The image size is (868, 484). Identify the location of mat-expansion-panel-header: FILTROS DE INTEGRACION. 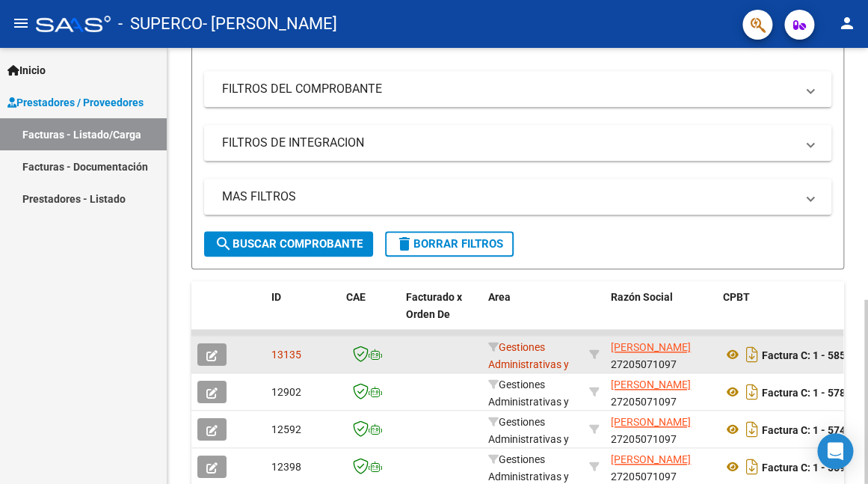
(517, 143).